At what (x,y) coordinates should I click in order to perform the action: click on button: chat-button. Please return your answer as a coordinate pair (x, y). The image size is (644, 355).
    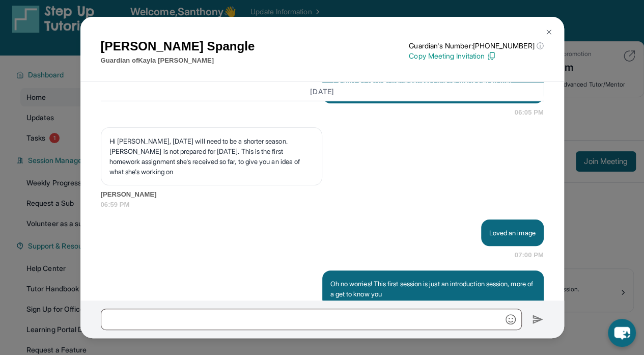
    Looking at the image, I should click on (622, 332).